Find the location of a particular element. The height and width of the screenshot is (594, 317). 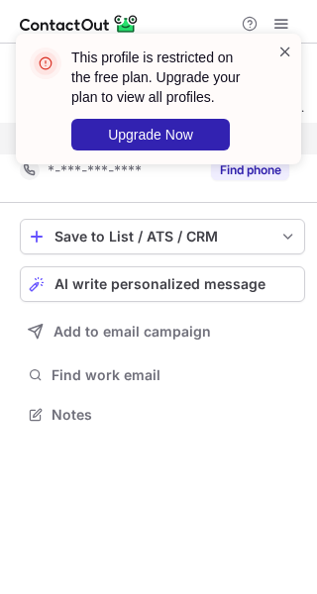

span: Upgrade Now is located at coordinates (150, 135).